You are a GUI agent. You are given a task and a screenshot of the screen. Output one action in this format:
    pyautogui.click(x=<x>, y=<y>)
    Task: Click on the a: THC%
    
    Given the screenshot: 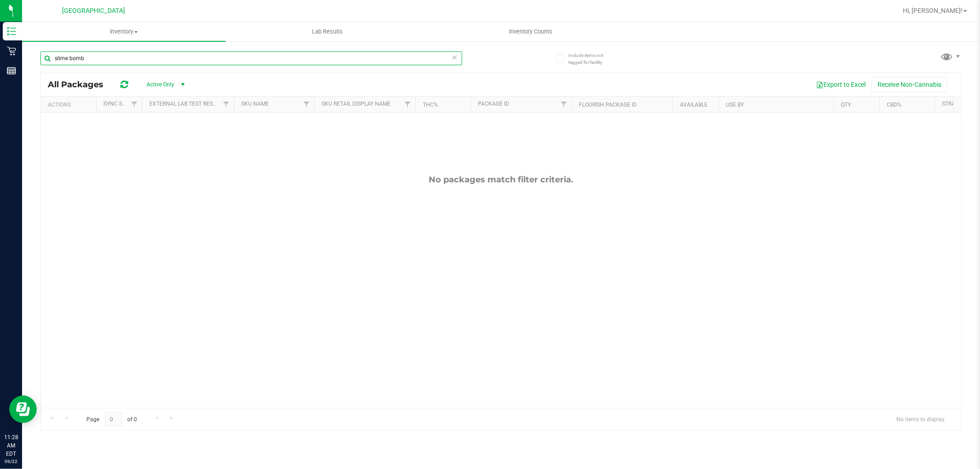 What is the action you would take?
    pyautogui.click(x=430, y=105)
    